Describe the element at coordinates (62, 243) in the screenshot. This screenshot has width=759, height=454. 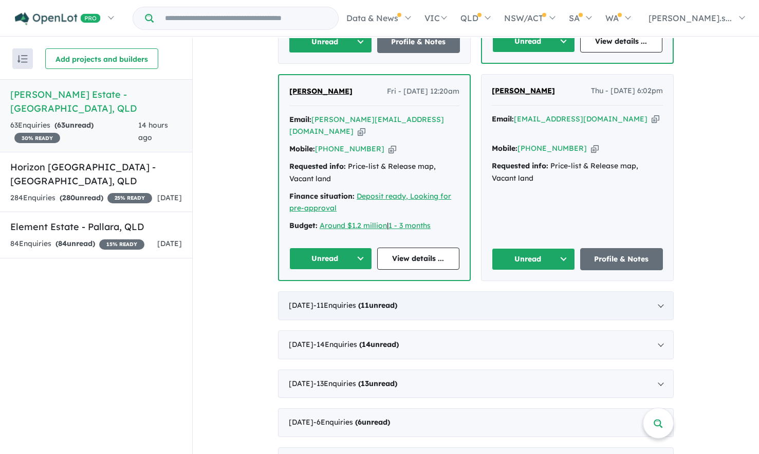
I see `span: 84` at that location.